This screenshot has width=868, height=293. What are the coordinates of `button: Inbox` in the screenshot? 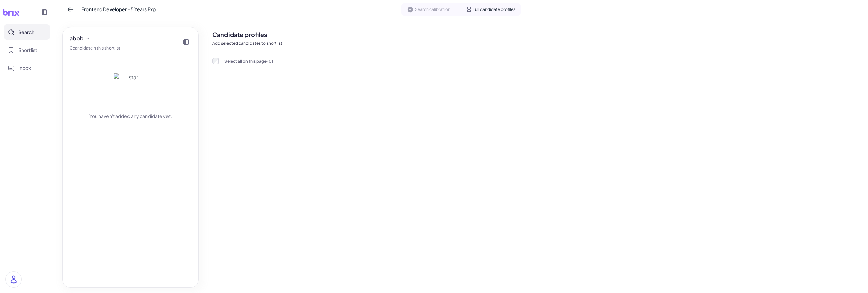 It's located at (26, 68).